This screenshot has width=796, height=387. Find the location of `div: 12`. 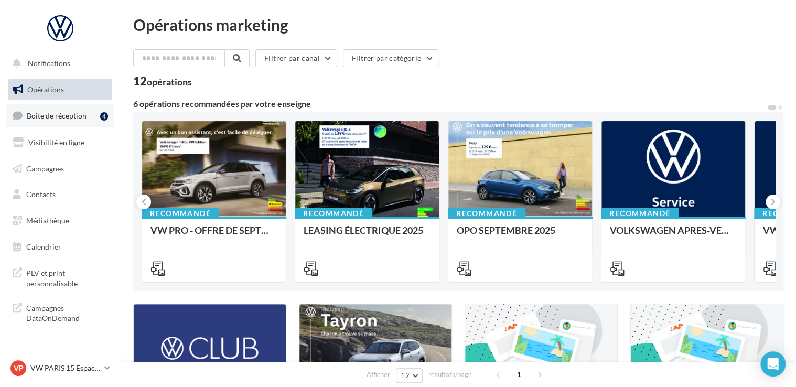

div: 12 is located at coordinates (163, 81).